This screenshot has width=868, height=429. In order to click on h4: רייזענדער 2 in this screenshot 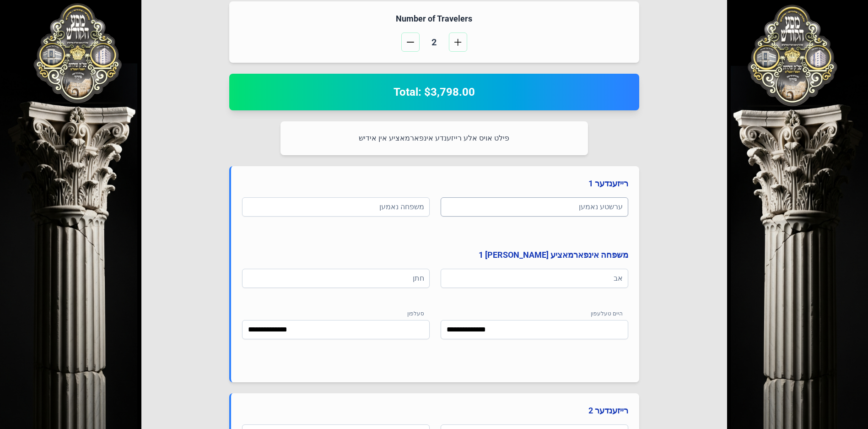, I will do `click(435, 411)`.